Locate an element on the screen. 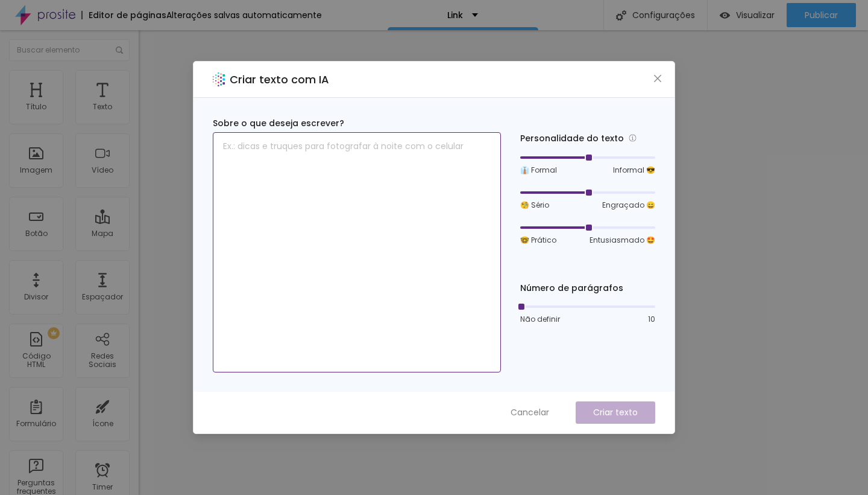  span: Entusiasmado 🤩 is located at coordinates (622, 240).